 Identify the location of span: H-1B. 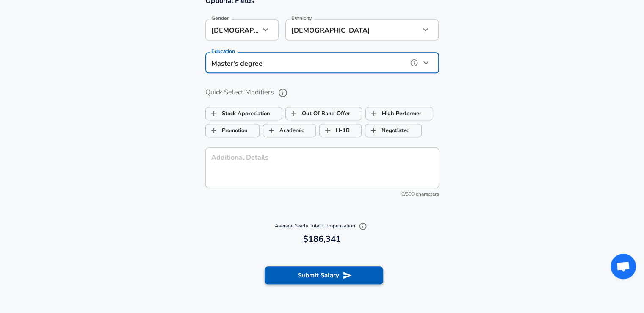
(328, 130).